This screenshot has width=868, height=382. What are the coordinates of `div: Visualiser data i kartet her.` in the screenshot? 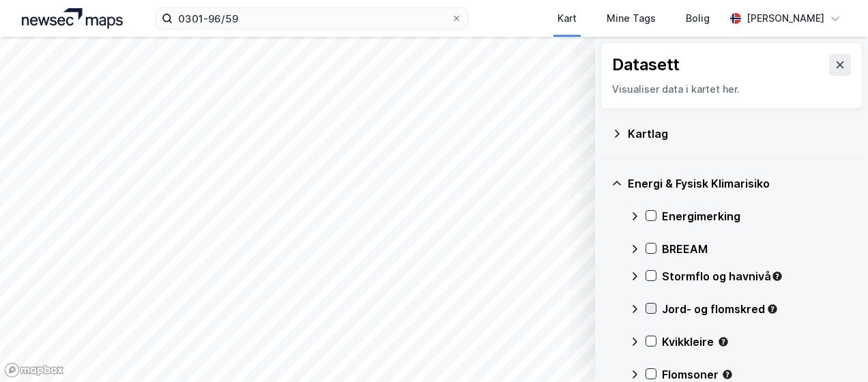 It's located at (731, 89).